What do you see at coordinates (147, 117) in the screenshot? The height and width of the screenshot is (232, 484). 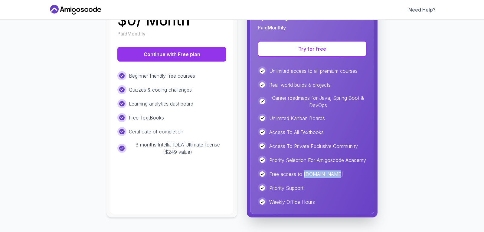 I see `p: Free TextBooks` at bounding box center [147, 117].